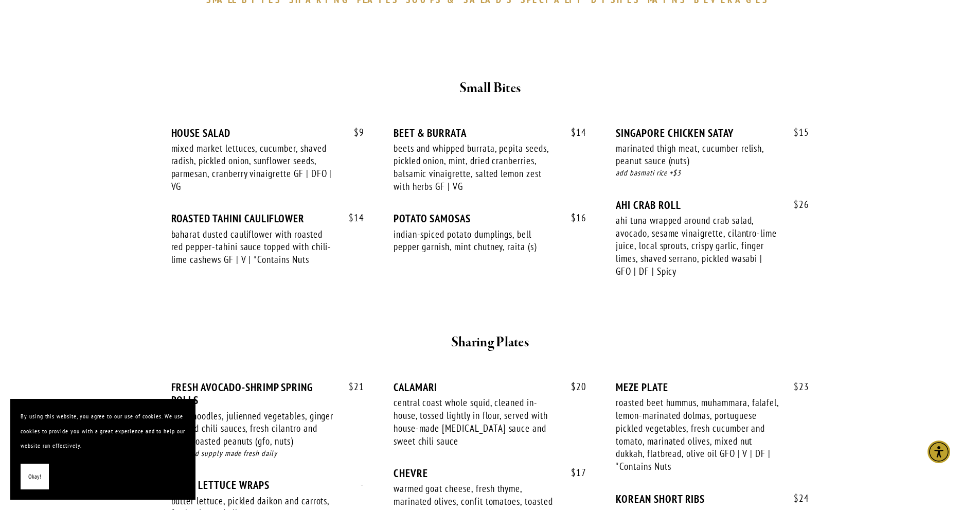  I want to click on span: 26, so click(796, 204).